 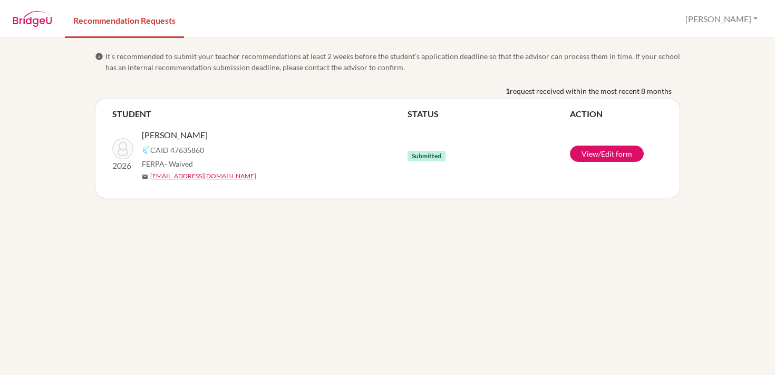 What do you see at coordinates (179, 163) in the screenshot?
I see `span: - Waived` at bounding box center [179, 163].